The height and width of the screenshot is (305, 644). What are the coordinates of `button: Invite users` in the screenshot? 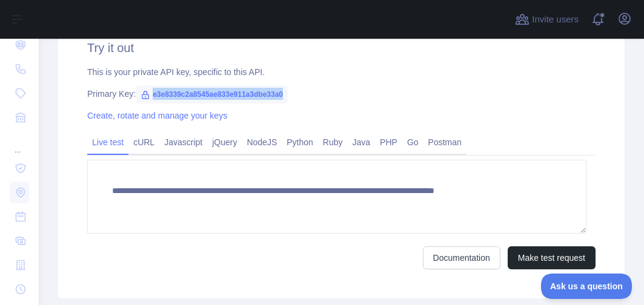 It's located at (546, 19).